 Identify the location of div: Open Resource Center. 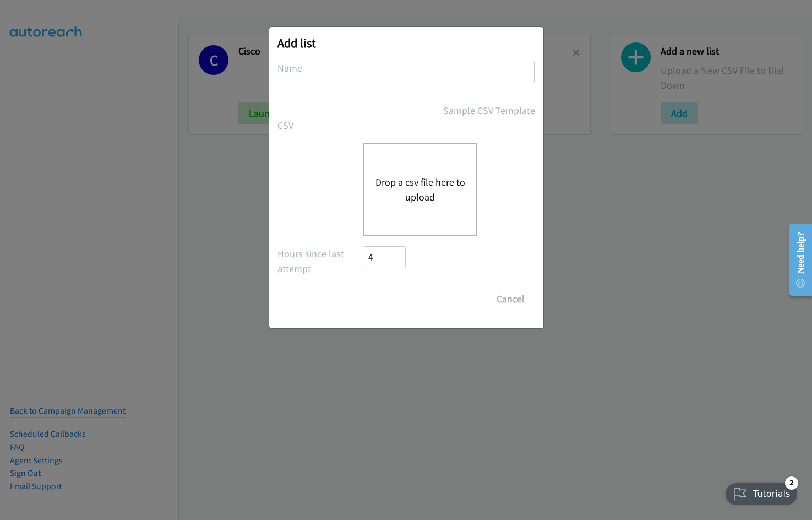
(20, 43).